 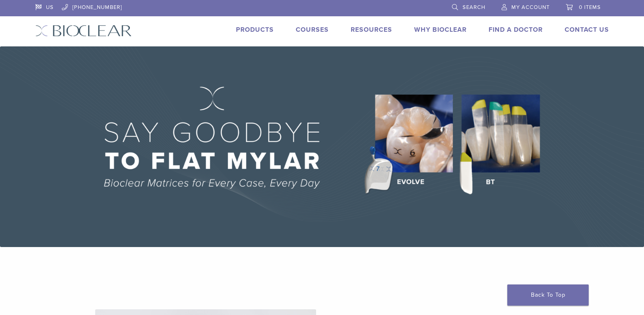 What do you see at coordinates (516, 30) in the screenshot?
I see `a: Find A Doctor` at bounding box center [516, 30].